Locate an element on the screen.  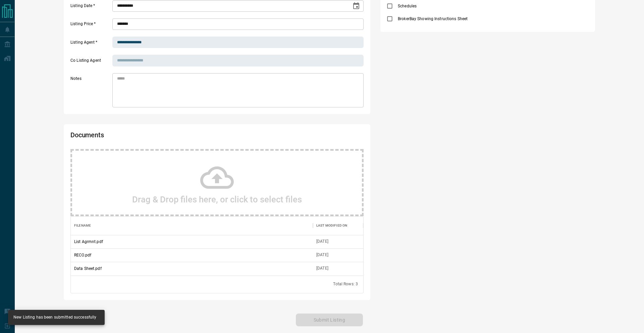
span: BrokerBay Showing Instructions Sheet is located at coordinates (433, 18).